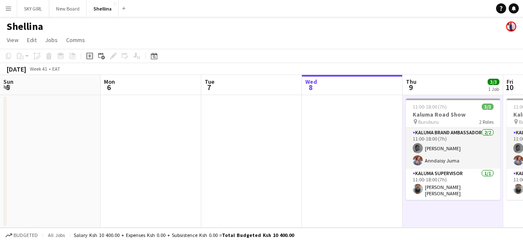 This screenshot has height=242, width=523. Describe the element at coordinates (26, 235) in the screenshot. I see `span: Budgeted` at that location.